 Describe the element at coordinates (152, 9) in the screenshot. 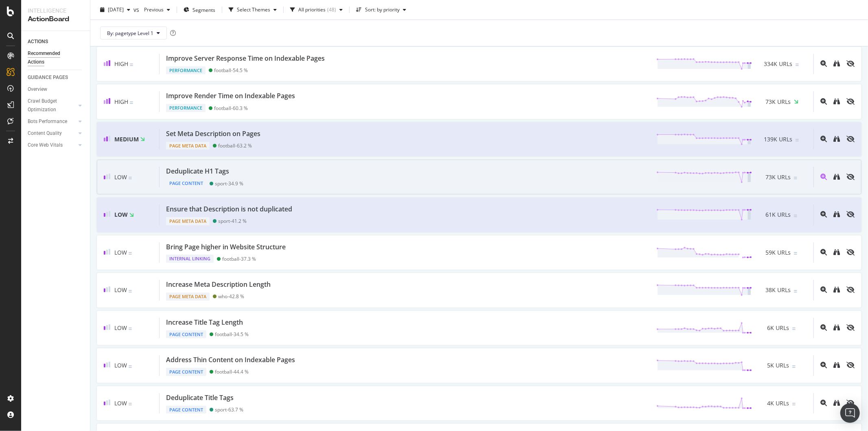

I see `span: Previous` at that location.